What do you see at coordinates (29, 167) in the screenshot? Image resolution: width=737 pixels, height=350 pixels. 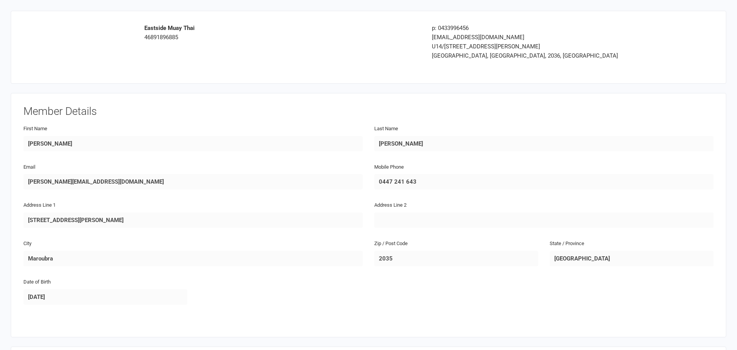 I see `label: Email` at bounding box center [29, 167].